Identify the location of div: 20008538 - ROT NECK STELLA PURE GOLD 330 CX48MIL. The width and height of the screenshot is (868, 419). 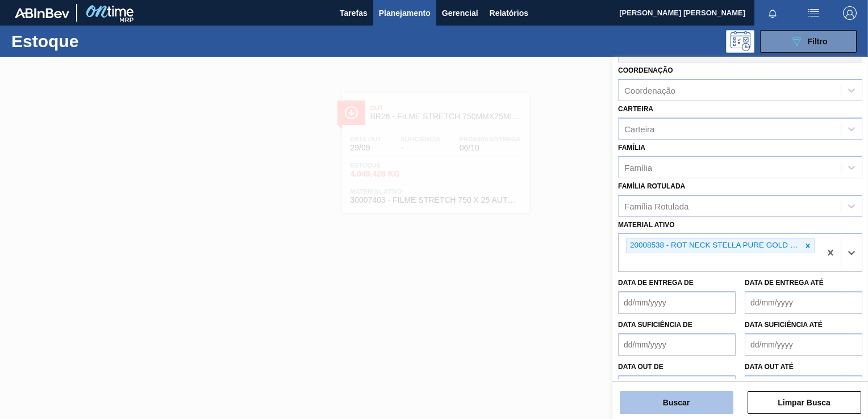
(714, 245).